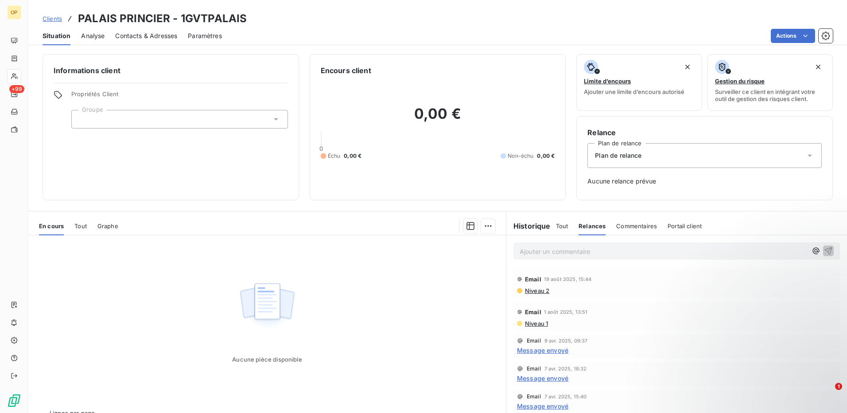 Image resolution: width=847 pixels, height=413 pixels. I want to click on span: Gestion du risque, so click(740, 81).